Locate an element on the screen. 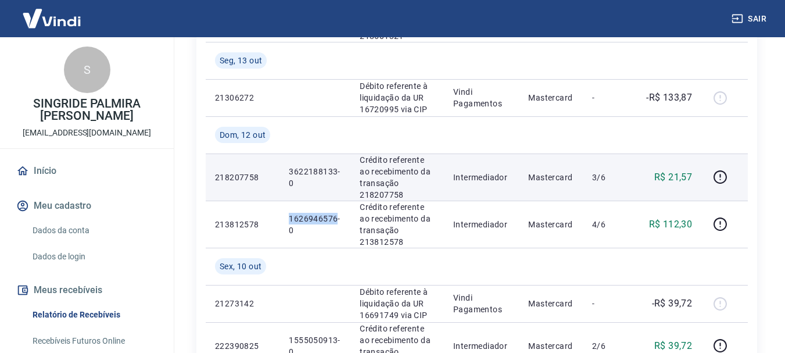 The image size is (785, 353). p: 2/6 is located at coordinates (609, 346).